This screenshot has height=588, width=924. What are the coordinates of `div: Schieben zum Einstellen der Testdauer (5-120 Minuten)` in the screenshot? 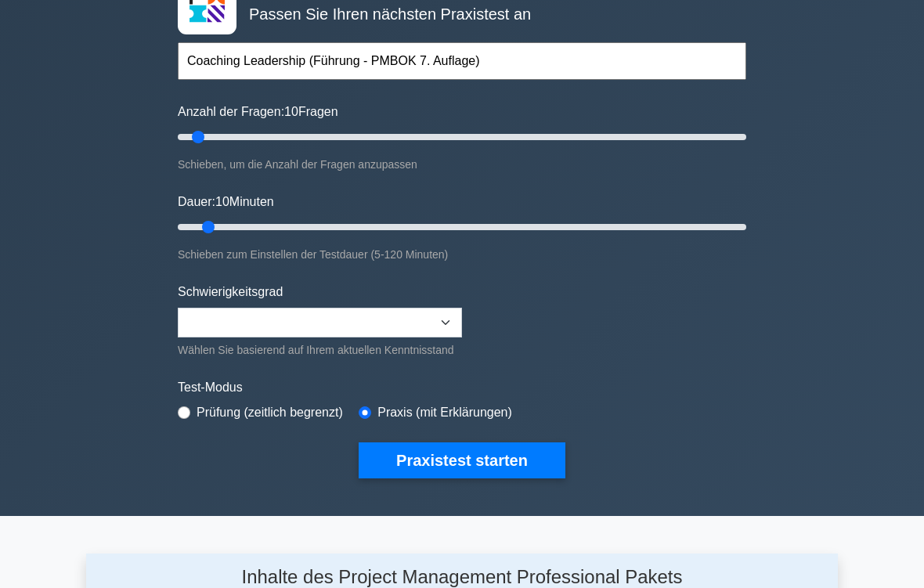 It's located at (462, 255).